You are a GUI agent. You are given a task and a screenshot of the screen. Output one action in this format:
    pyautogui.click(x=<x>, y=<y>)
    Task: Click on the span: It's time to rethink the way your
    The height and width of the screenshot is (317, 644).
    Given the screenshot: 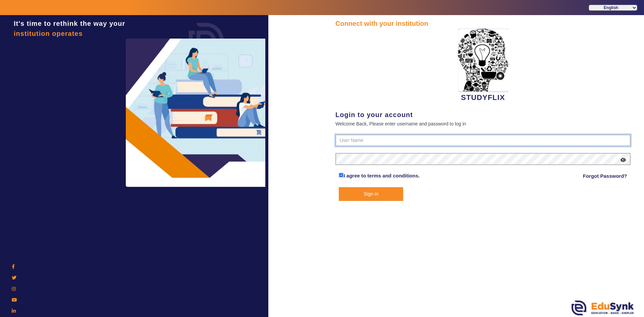 What is the action you would take?
    pyautogui.click(x=69, y=23)
    